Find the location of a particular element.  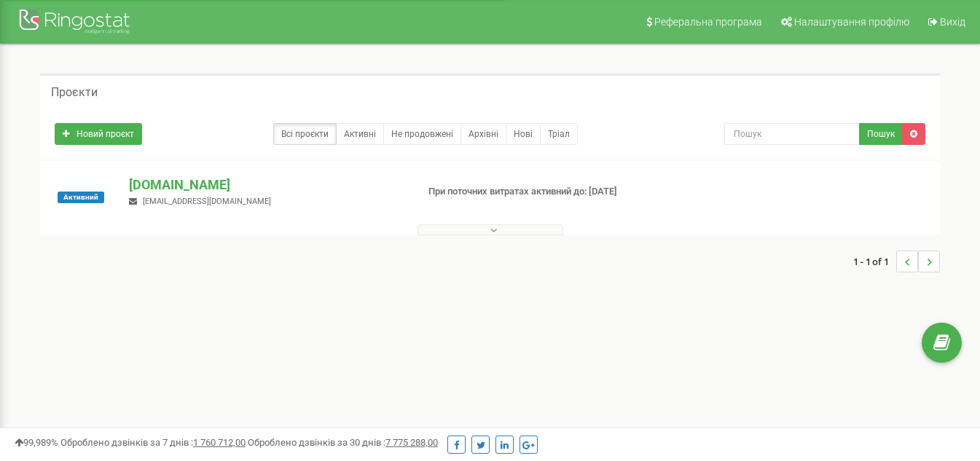

span: Оброблено дзвінків за 30 днів : is located at coordinates (342, 442).